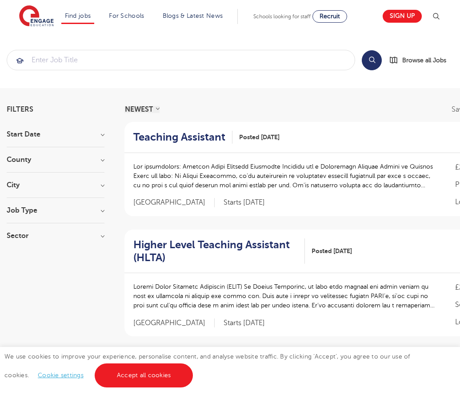  Describe the element at coordinates (183, 137) in the screenshot. I see `a: Teaching Assistant` at that location.